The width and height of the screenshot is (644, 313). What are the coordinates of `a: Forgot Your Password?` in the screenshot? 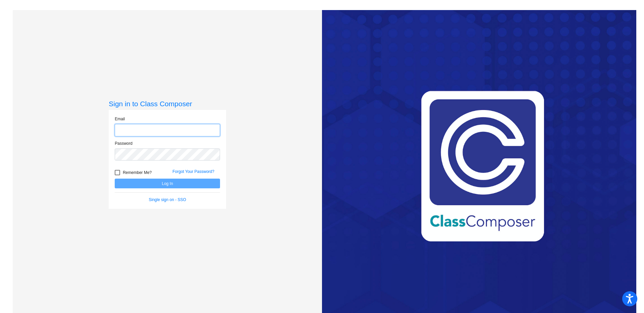 It's located at (193, 172).